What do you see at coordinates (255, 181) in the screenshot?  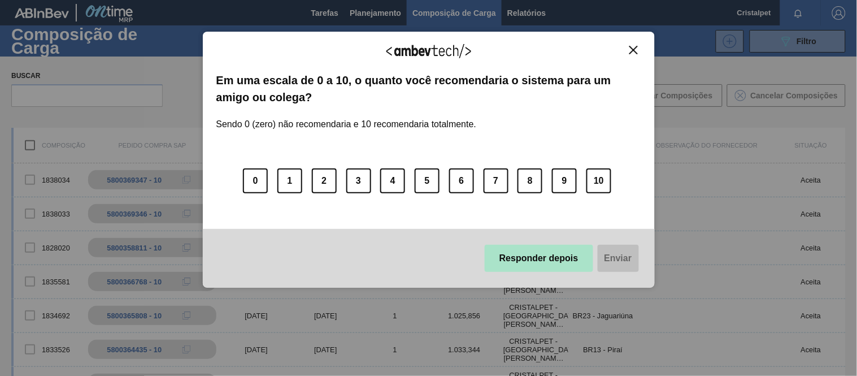 I see `button: 0` at bounding box center [255, 181].